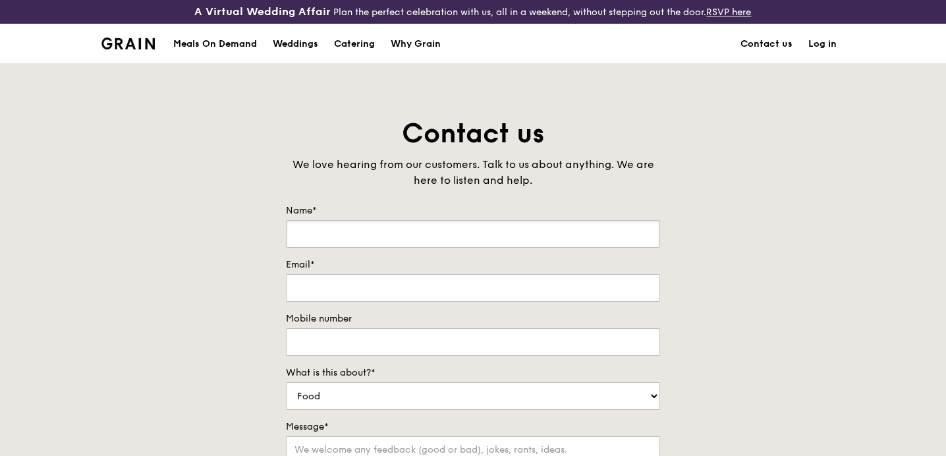 The height and width of the screenshot is (456, 946). I want to click on label: What is this about?*, so click(473, 373).